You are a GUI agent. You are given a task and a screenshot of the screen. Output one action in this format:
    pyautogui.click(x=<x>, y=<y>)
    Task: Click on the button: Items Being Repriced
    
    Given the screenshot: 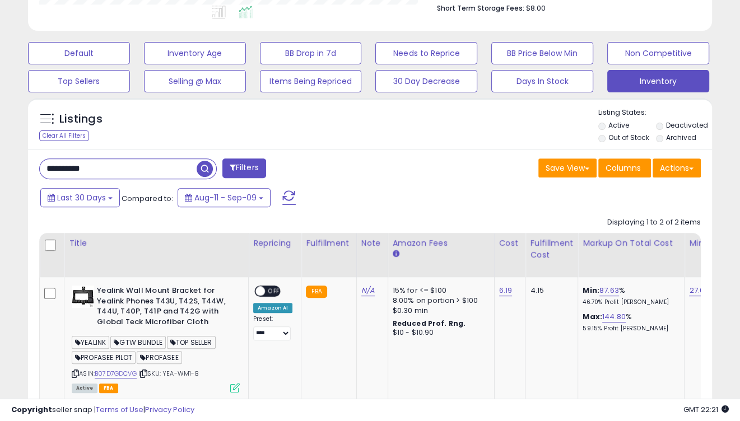 What is the action you would take?
    pyautogui.click(x=311, y=81)
    